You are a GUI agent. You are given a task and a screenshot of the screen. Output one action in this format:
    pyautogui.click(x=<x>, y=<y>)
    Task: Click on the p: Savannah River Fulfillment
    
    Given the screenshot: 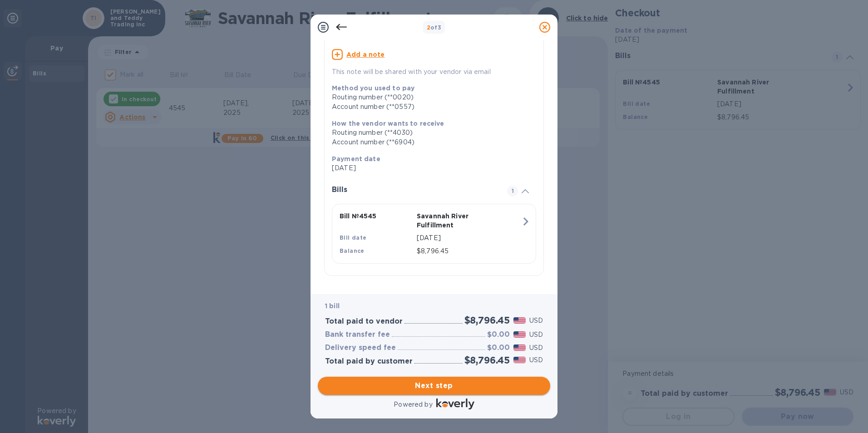 What is the action you would take?
    pyautogui.click(x=453, y=221)
    